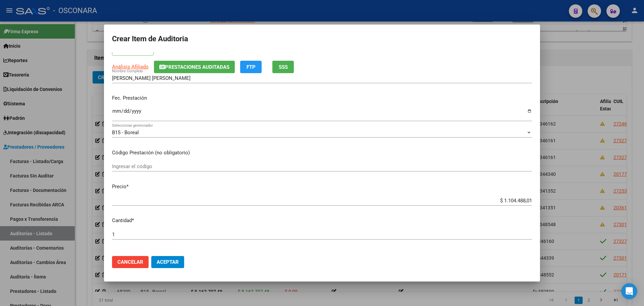 The width and height of the screenshot is (644, 306). What do you see at coordinates (130, 262) in the screenshot?
I see `button: Cancelar` at bounding box center [130, 262].